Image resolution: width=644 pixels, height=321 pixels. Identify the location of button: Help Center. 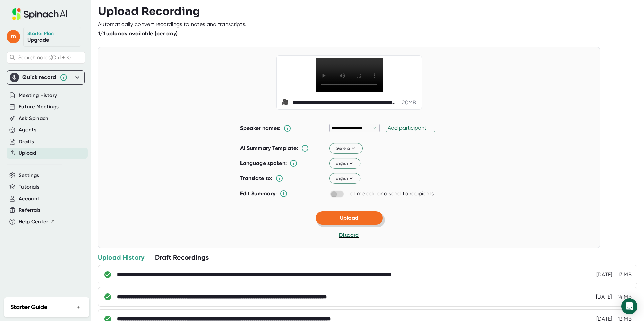
(37, 222).